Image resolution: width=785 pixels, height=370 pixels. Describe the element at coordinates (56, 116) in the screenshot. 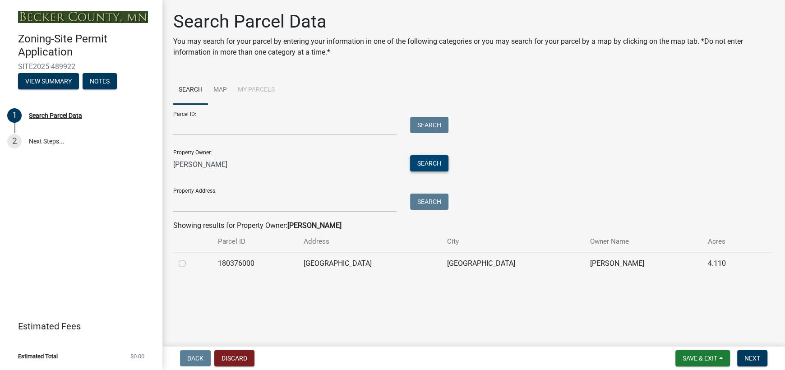

I see `div: Search Parcel Data` at that location.